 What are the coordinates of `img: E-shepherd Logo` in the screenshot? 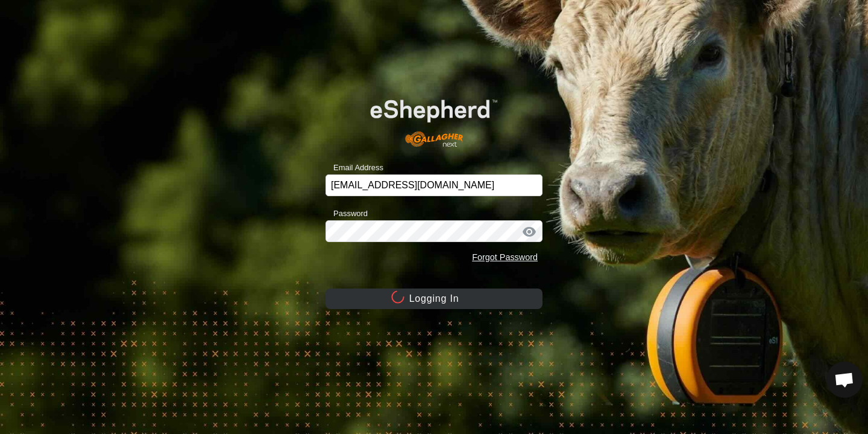 It's located at (434, 118).